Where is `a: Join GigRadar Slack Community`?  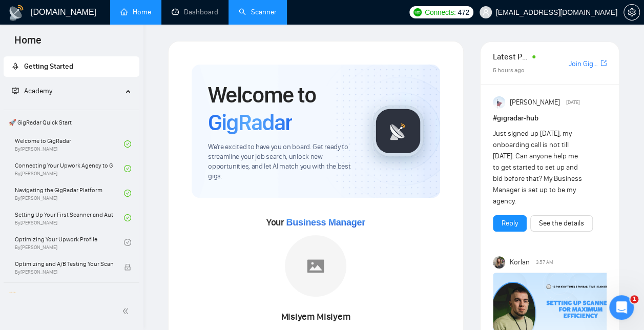
a: Join GigRadar Slack Community is located at coordinates (584, 64).